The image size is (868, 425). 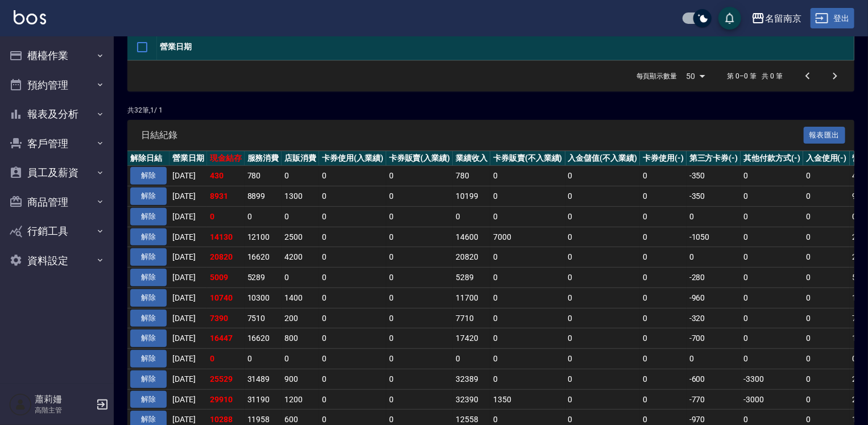 What do you see at coordinates (353, 159) in the screenshot?
I see `th: 卡券使用(入業績)` at bounding box center [353, 159].